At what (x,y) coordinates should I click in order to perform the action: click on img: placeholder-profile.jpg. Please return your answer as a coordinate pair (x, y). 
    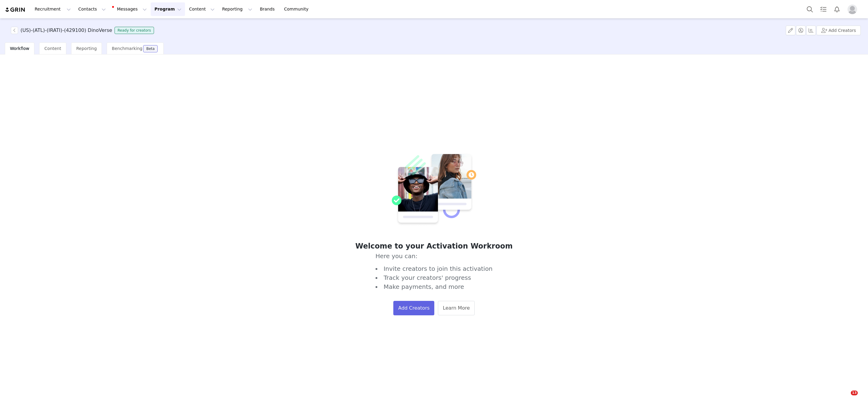
    Looking at the image, I should click on (852, 10).